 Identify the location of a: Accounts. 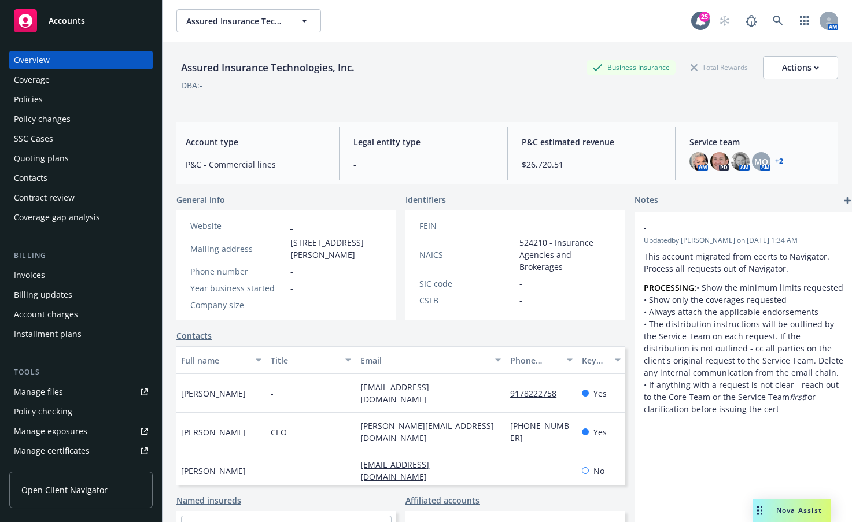
(81, 21).